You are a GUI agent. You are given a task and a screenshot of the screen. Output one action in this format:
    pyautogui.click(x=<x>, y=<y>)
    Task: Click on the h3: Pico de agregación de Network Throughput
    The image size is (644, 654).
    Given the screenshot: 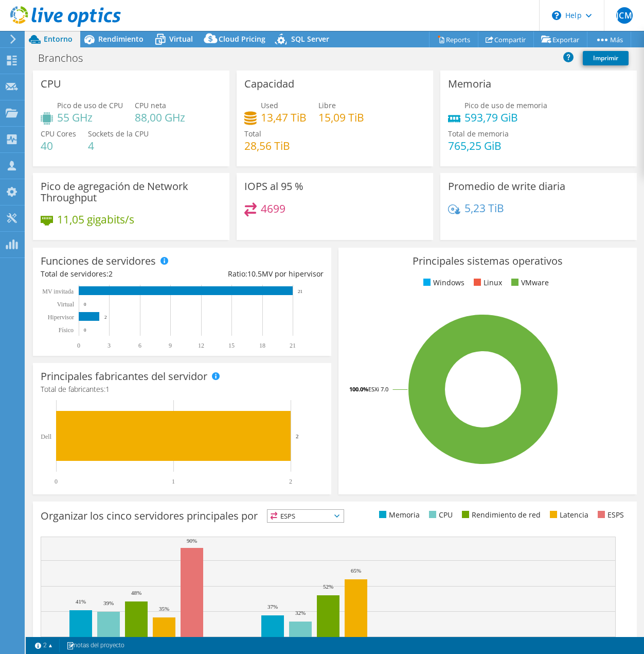 What is the action you would take?
    pyautogui.click(x=131, y=192)
    